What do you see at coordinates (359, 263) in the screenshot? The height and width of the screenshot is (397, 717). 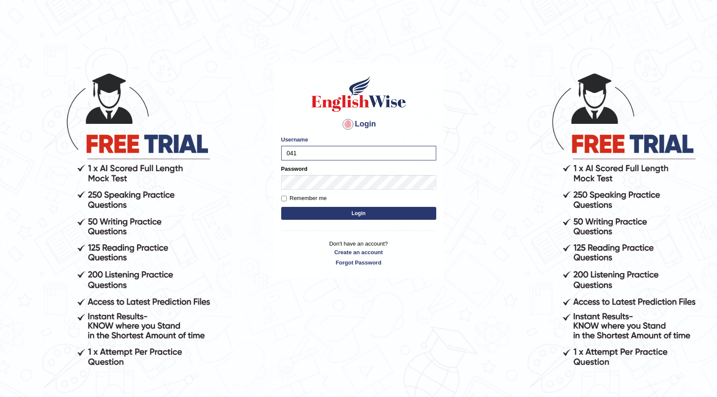 I see `a: Forgot Password` at bounding box center [359, 263].